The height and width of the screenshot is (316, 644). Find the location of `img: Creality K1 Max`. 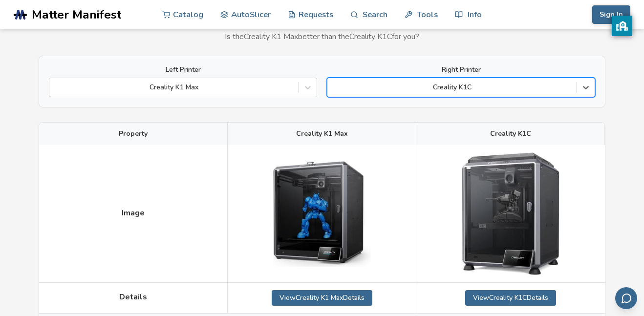

img: Creality K1 Max is located at coordinates (322, 214).